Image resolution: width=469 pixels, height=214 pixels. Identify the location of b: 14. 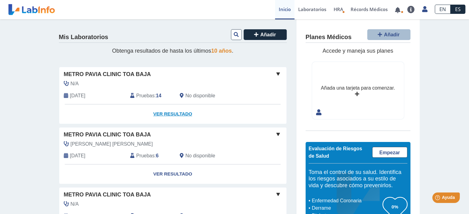
(159, 96).